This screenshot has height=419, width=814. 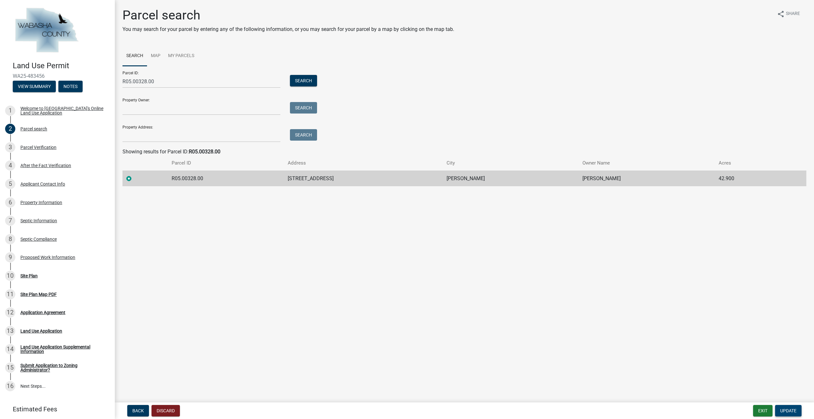 I want to click on div: 1, so click(x=10, y=111).